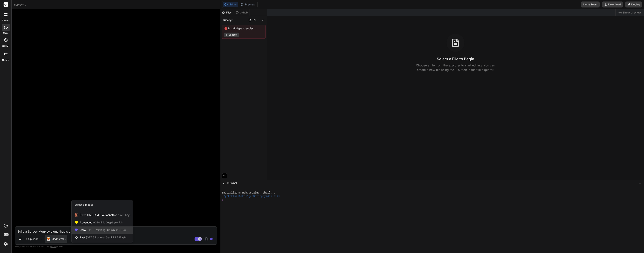 This screenshot has height=253, width=644. I want to click on label: GitHub, so click(6, 46).